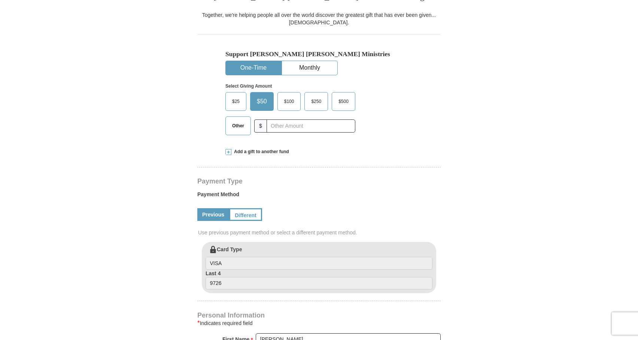 The height and width of the screenshot is (340, 638). I want to click on input: Other Amount, so click(311, 126).